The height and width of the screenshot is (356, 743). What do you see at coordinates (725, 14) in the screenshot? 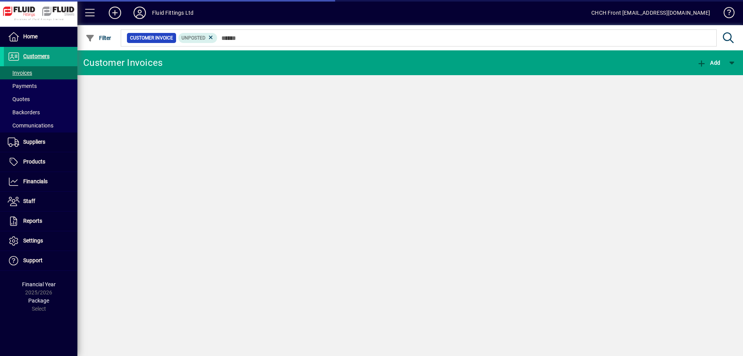
I see `a: Knowledge Base` at bounding box center [725, 14].